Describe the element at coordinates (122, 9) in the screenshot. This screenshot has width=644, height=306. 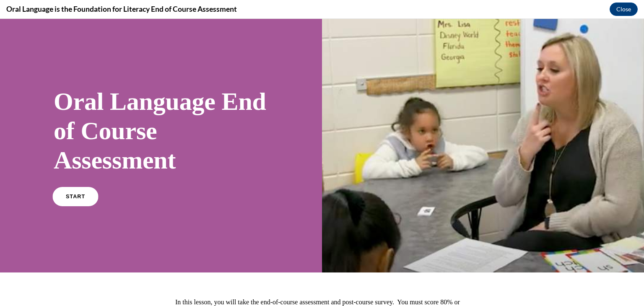
I see `h4: Oral Language is the Foundation for Literacy End of Course Assessment` at that location.